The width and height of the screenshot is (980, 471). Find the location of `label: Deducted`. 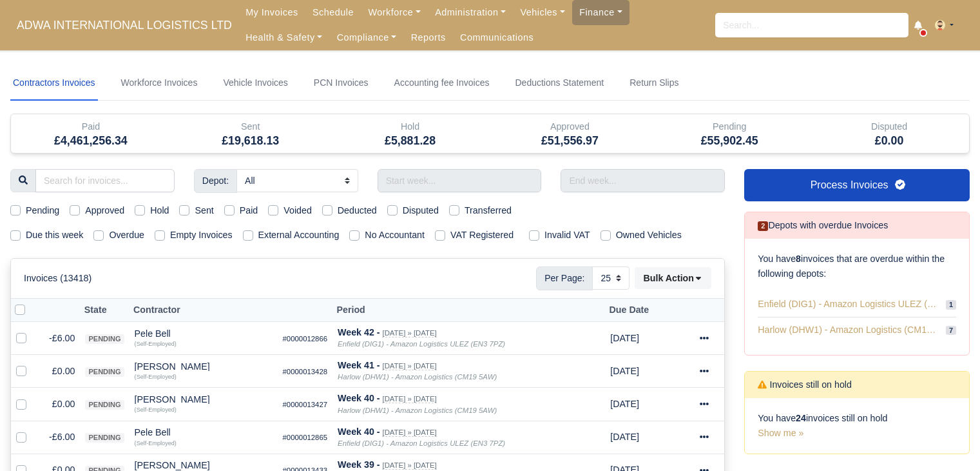

label: Deducted is located at coordinates (357, 210).